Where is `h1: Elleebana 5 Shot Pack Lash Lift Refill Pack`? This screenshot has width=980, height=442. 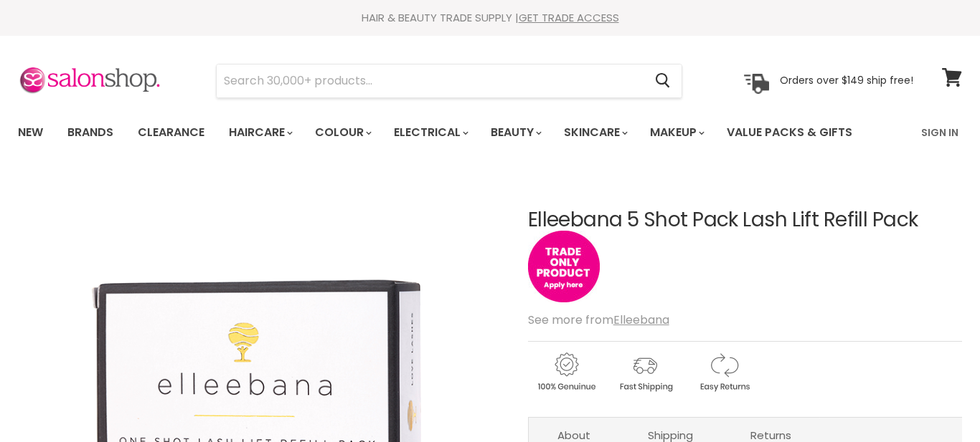
h1: Elleebana 5 Shot Pack Lash Lift Refill Pack is located at coordinates (744, 220).